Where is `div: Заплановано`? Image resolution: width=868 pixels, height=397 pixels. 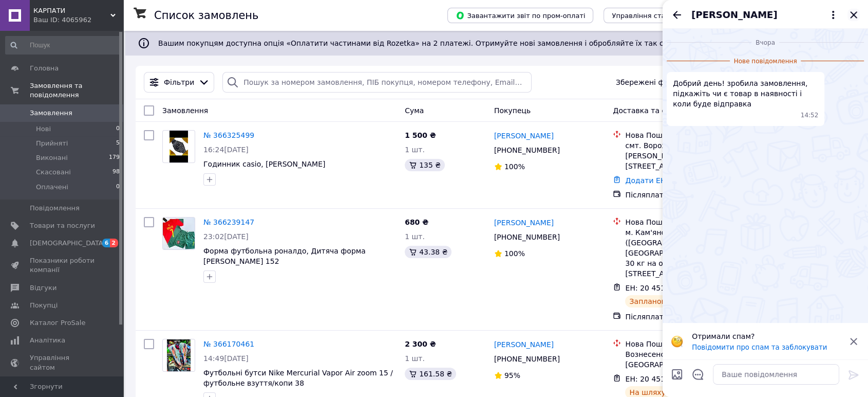 div: Заплановано is located at coordinates (654, 301).